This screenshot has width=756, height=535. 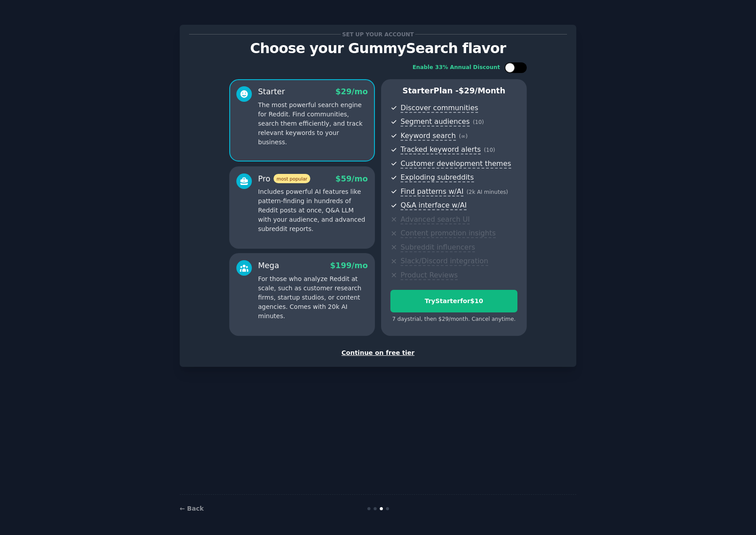 What do you see at coordinates (429, 275) in the screenshot?
I see `span: Product Reviews` at bounding box center [429, 275].